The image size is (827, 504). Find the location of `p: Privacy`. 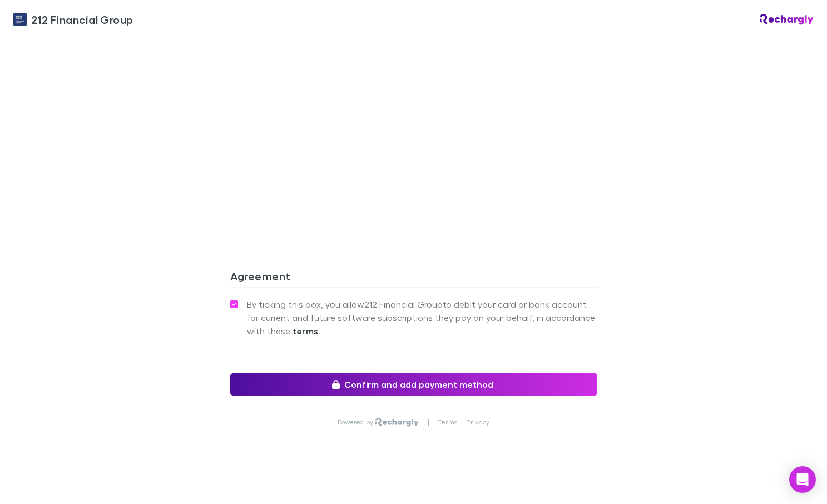

p: Privacy is located at coordinates (478, 422).